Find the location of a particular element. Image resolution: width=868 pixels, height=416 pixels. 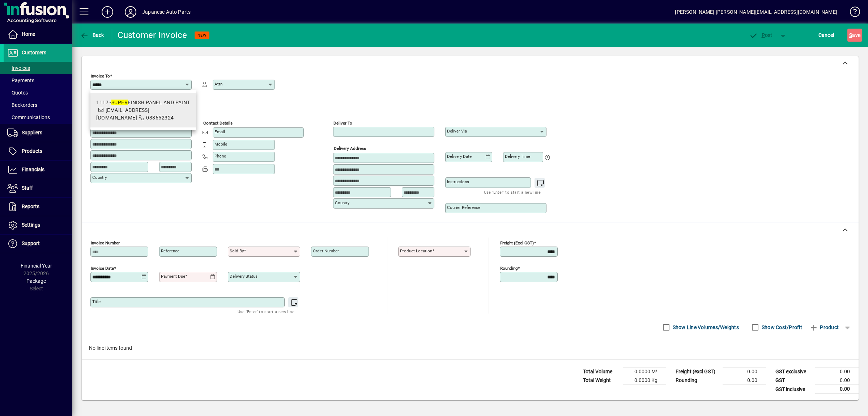

mat-label: Invoice number is located at coordinates (105, 243).